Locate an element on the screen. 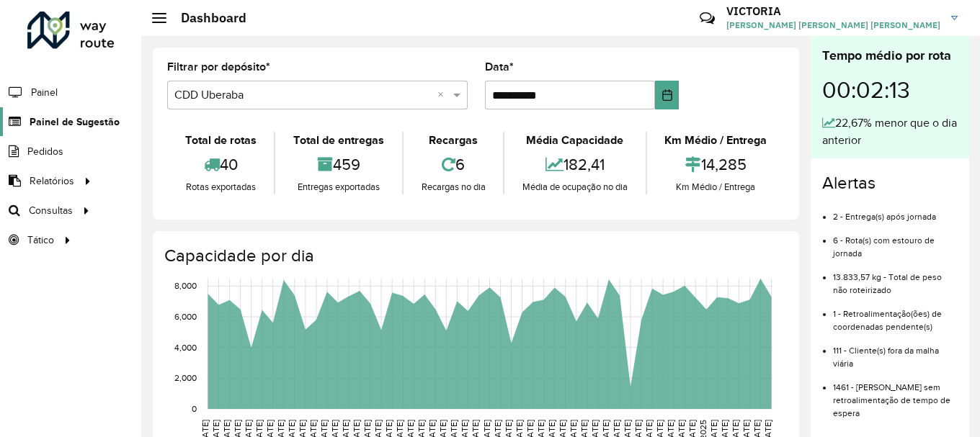  span: Clear all is located at coordinates (443, 95).